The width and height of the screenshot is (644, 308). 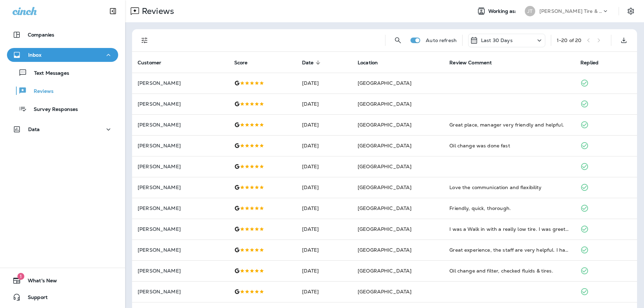 What do you see at coordinates (509, 208) in the screenshot?
I see `div: Friendly, quick, thorough.` at bounding box center [509, 208].